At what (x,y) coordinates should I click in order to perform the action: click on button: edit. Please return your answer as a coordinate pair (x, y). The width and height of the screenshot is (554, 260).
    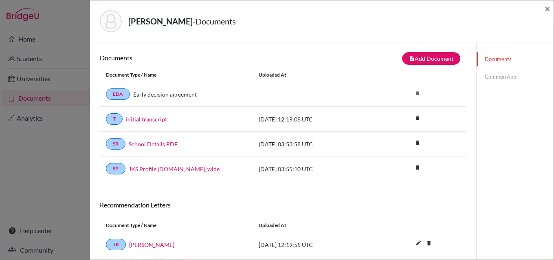
    Looking at the image, I should click on (418, 243).